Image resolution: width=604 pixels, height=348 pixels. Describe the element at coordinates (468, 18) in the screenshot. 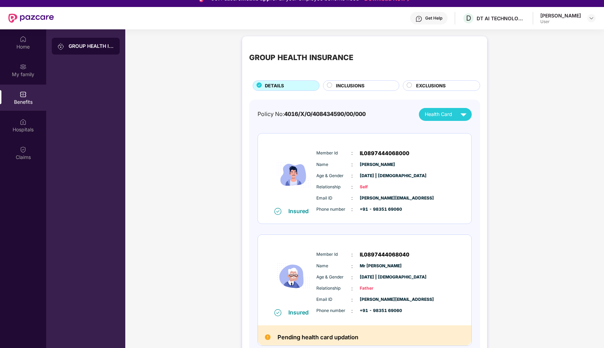

I see `span: D` at that location.